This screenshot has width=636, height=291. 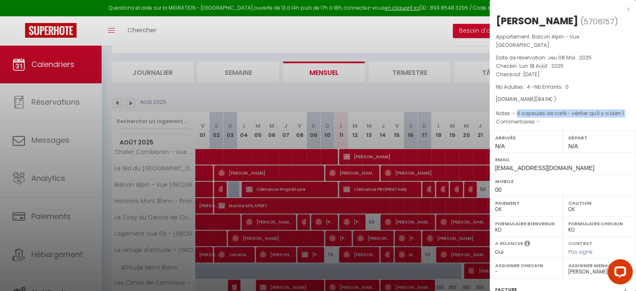 I want to click on label: Email, so click(x=563, y=159).